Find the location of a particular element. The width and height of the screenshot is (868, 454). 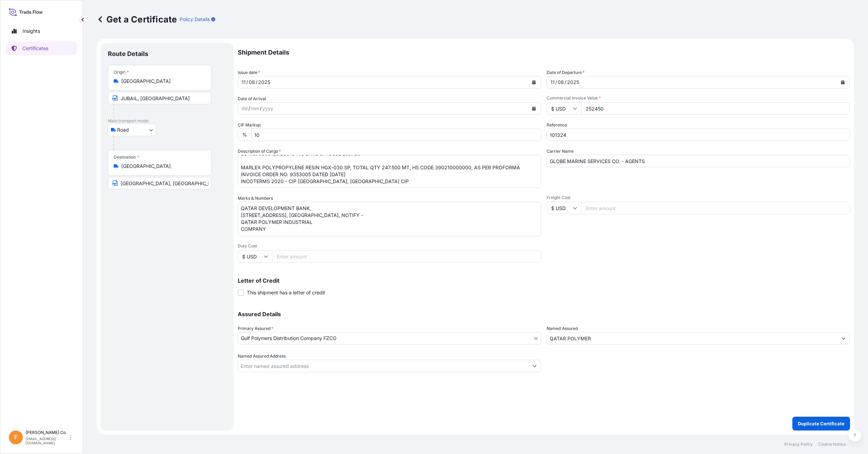

p: Duplicate Certificate is located at coordinates (821, 424).